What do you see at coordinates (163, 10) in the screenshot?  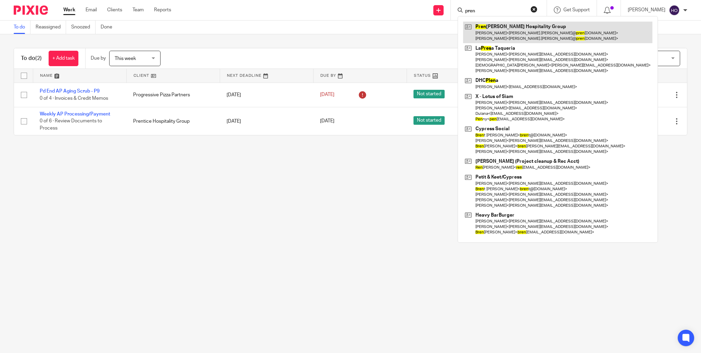 I see `a: Reports` at bounding box center [163, 10].